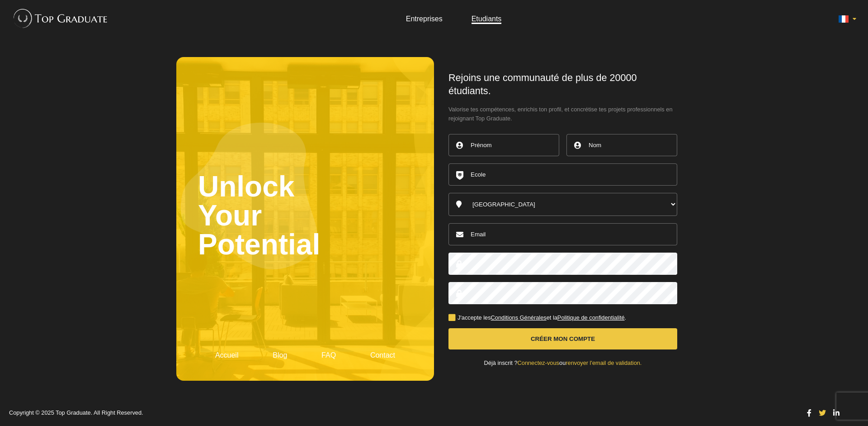 Image resolution: width=868 pixels, height=426 pixels. I want to click on a: Entreprises, so click(424, 19).